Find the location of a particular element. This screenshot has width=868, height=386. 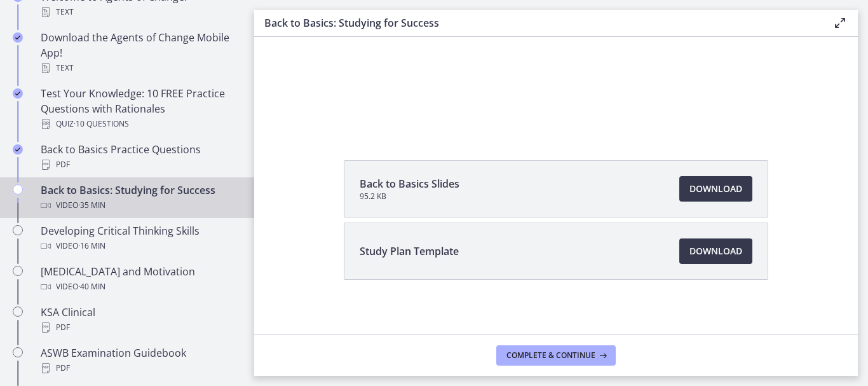

span: Study Plan Template is located at coordinates (409, 252).